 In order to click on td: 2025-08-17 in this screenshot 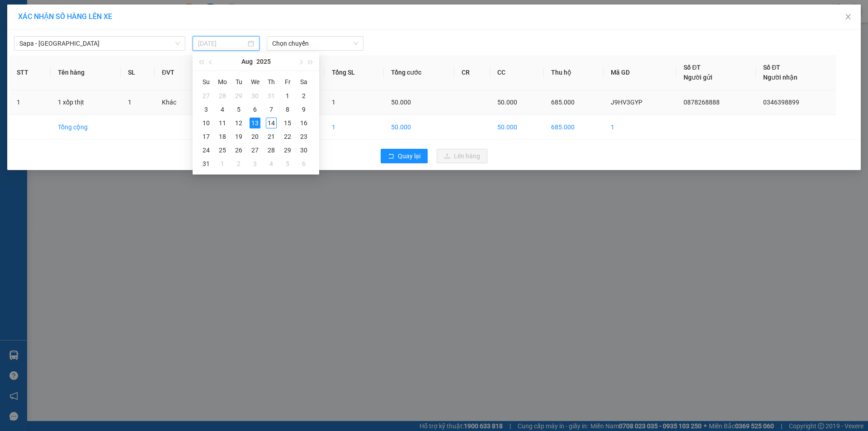, I will do `click(206, 137)`.